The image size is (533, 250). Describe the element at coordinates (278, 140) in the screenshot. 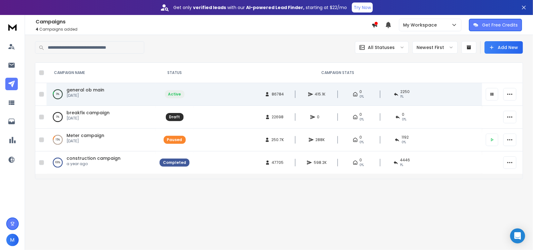

I see `span: 250.7K` at that location.